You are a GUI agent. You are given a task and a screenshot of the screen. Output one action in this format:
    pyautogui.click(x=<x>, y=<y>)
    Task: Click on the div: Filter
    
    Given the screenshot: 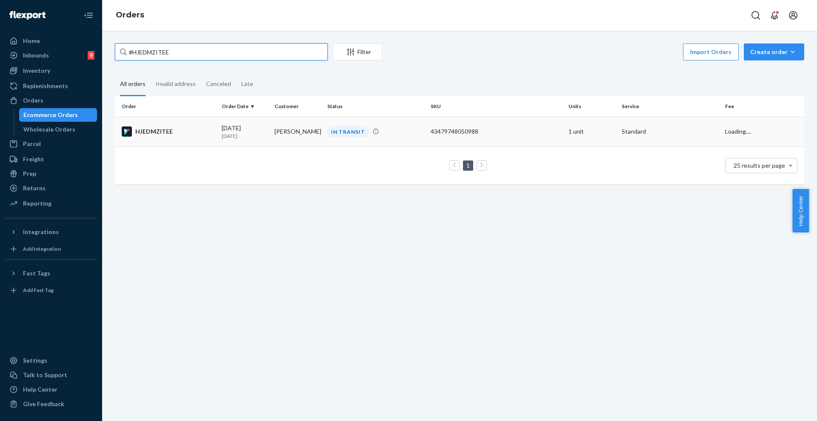 What is the action you would take?
    pyautogui.click(x=358, y=52)
    